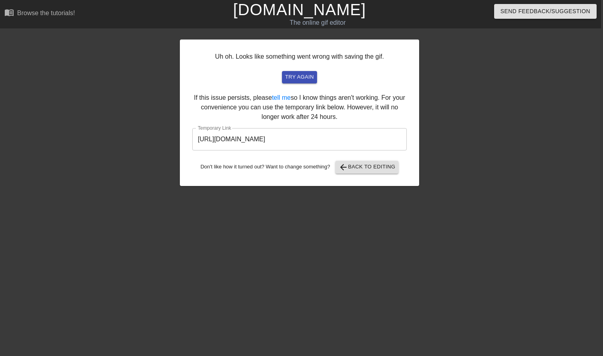  I want to click on input: bare, so click(299, 139).